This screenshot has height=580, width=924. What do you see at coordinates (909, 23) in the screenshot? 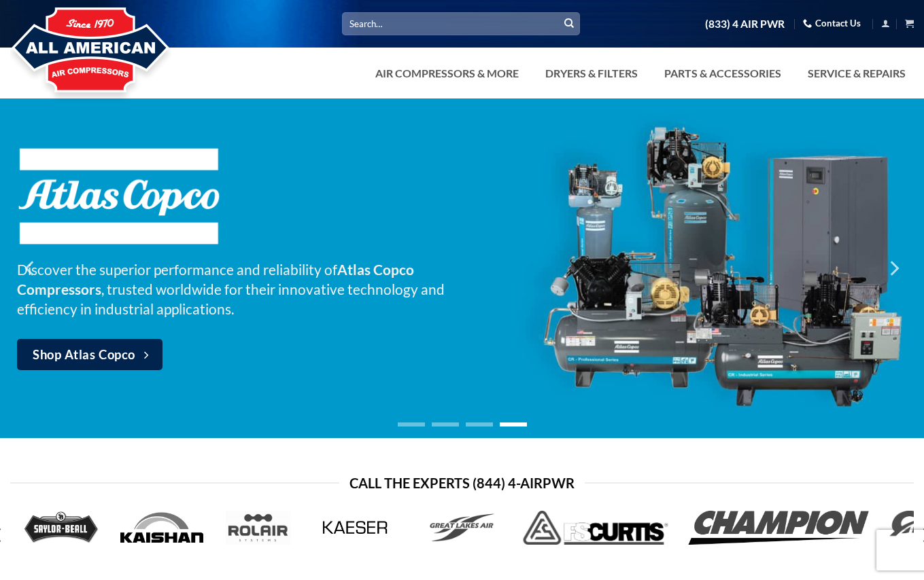
I see `a: View cart` at bounding box center [909, 23].